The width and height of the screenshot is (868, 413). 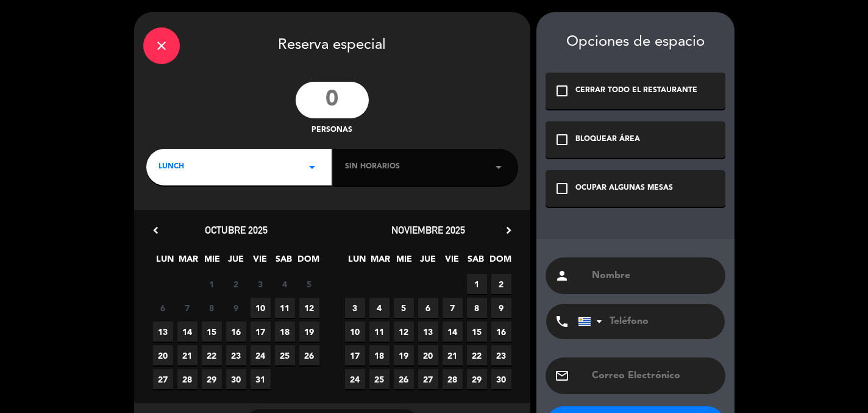 I want to click on i: chevron_left, so click(x=155, y=230).